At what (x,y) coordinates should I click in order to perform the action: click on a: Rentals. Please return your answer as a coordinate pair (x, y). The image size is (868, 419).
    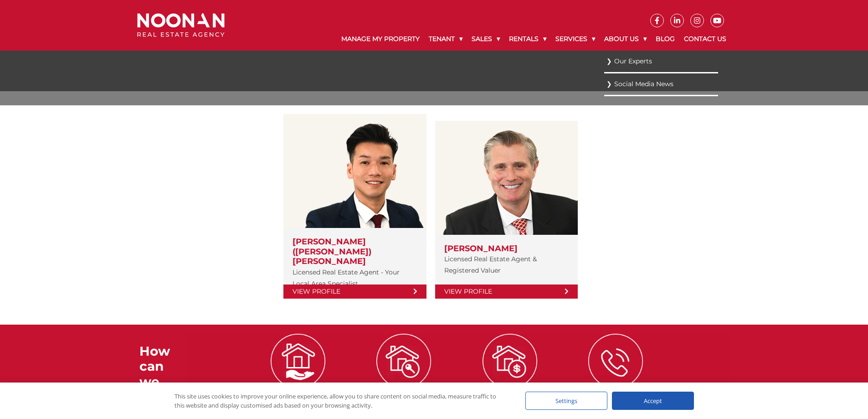
    Looking at the image, I should click on (527, 39).